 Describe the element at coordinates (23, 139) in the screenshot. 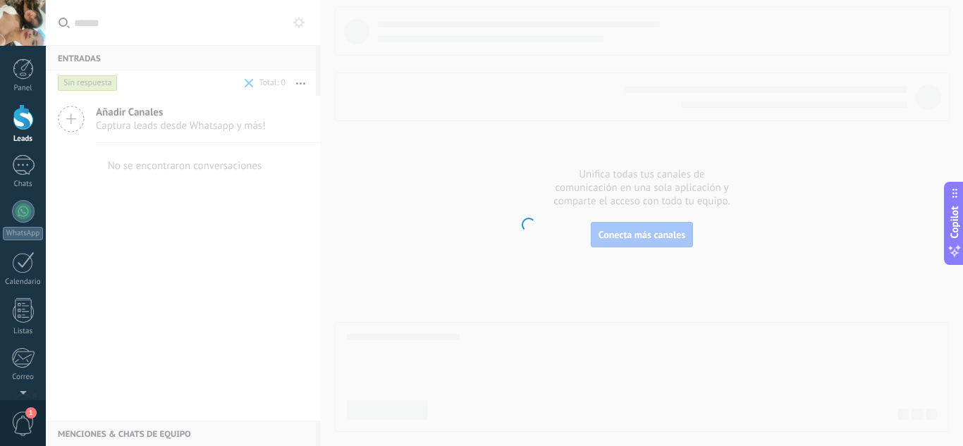

I see `div: Leads` at that location.